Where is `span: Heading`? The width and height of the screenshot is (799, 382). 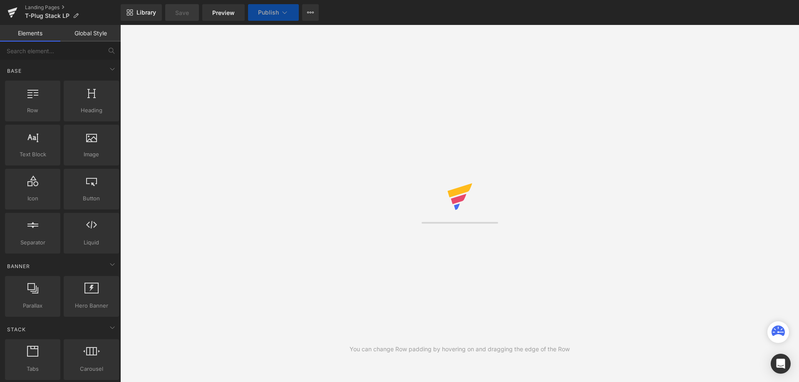 span: Heading is located at coordinates (91, 110).